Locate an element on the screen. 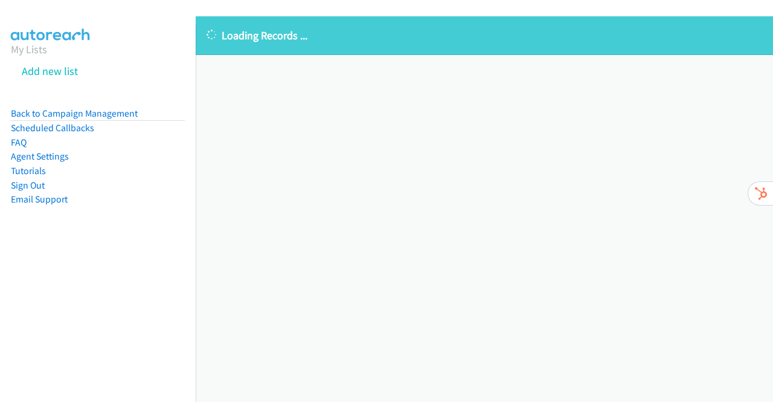  a: Sign Out is located at coordinates (28, 185).